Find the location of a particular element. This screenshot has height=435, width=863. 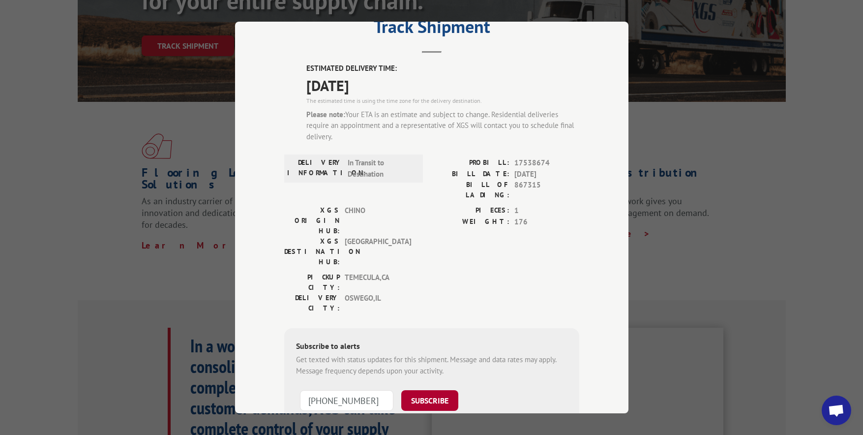

span: TEMECULA , CA is located at coordinates (378, 282).